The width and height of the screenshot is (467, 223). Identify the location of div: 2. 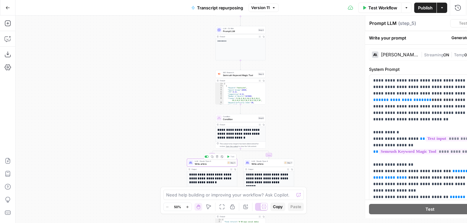
(219, 86).